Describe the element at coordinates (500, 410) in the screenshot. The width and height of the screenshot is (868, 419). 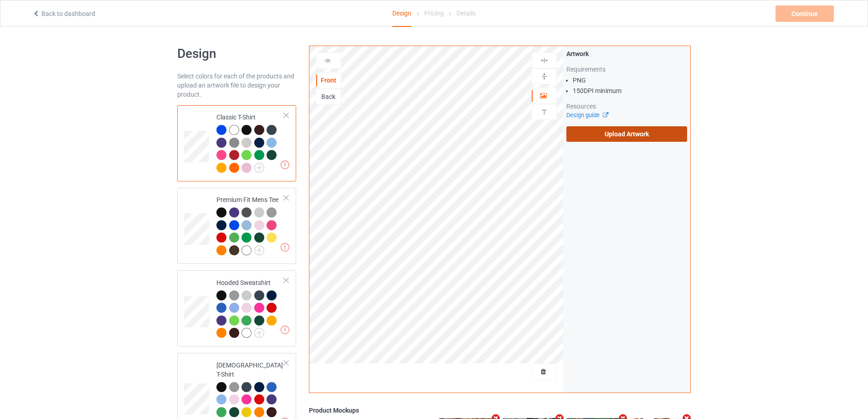
I see `div: Product Mockups` at that location.